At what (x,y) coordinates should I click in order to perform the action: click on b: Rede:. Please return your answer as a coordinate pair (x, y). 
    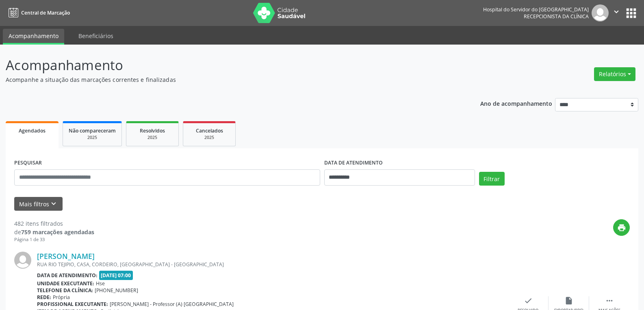
    Looking at the image, I should click on (44, 298).